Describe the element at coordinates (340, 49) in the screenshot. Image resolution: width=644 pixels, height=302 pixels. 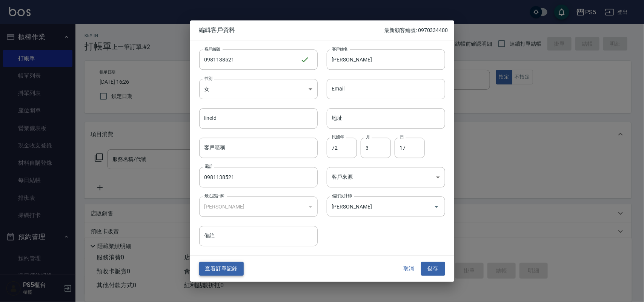
I see `label: 客戶姓名` at that location.